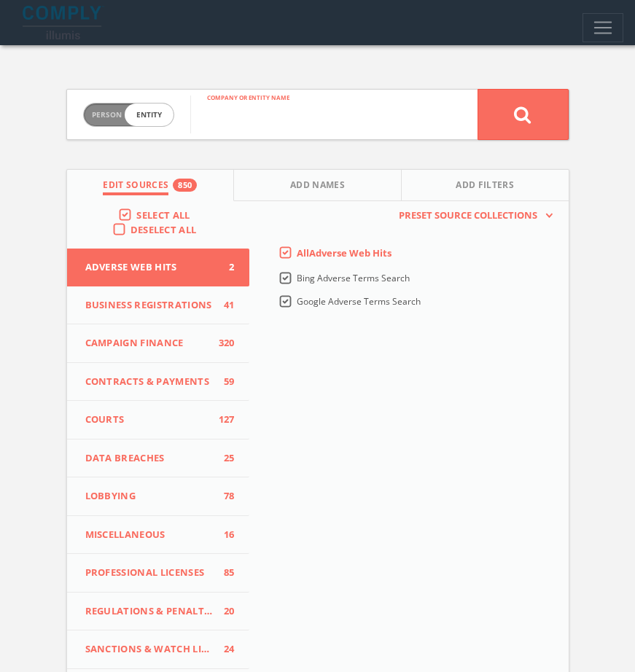  What do you see at coordinates (223, 496) in the screenshot?
I see `span: 78` at bounding box center [223, 496].